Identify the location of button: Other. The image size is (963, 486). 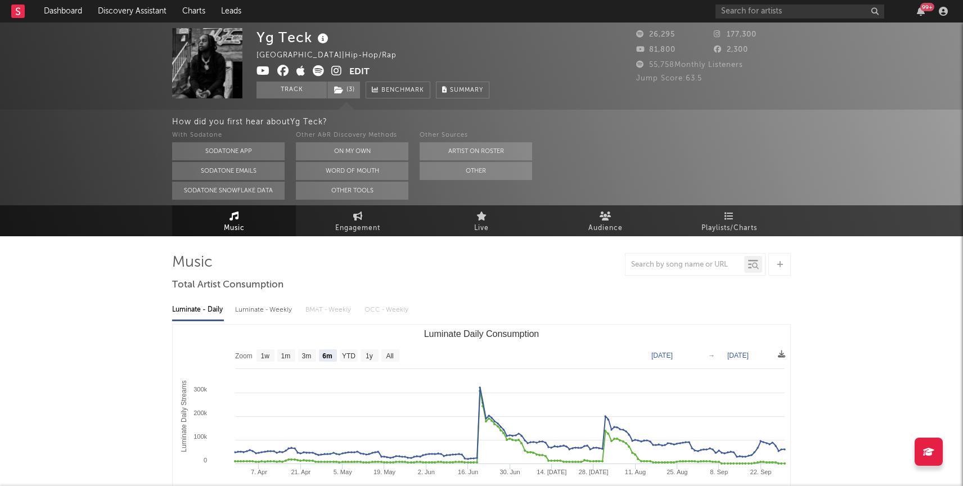
(476, 171).